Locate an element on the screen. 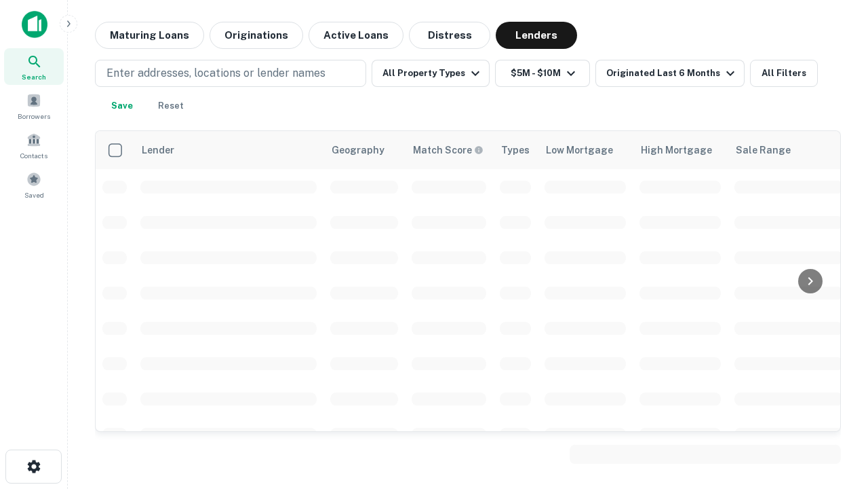  th: High Mortgage is located at coordinates (680, 150).